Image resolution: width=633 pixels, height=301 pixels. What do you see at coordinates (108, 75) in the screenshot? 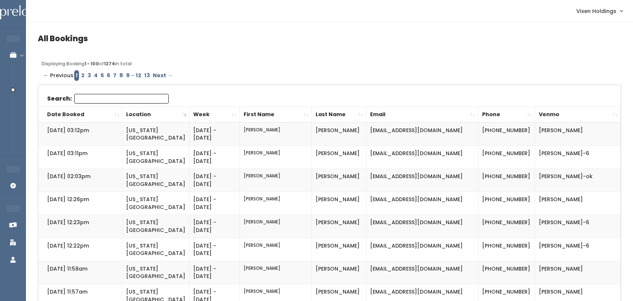
I see `a: Page 6` at bounding box center [108, 75].